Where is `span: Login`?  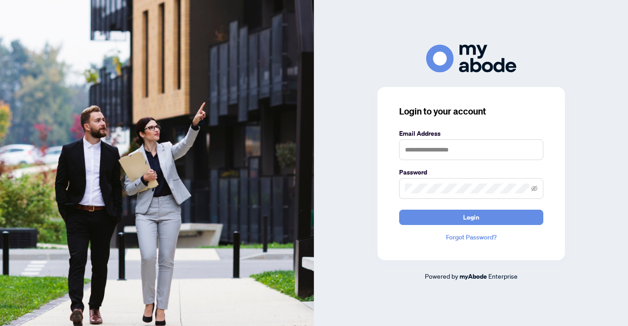
span: Login is located at coordinates (471, 217).